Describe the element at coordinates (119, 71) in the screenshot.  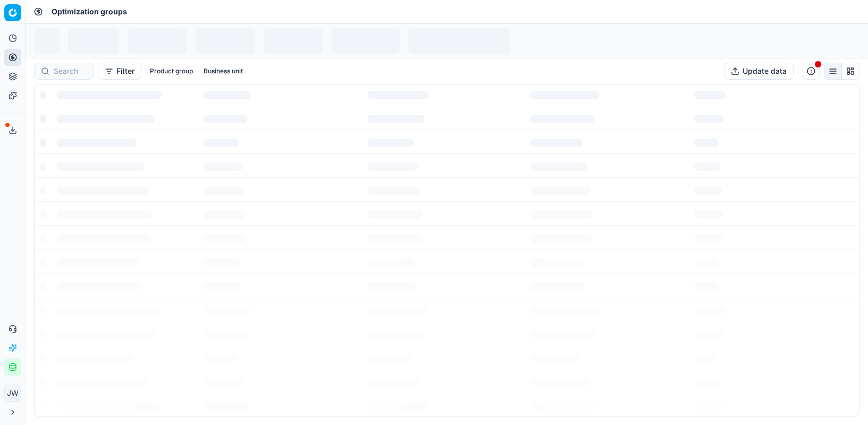
I see `button: Filter` at that location.